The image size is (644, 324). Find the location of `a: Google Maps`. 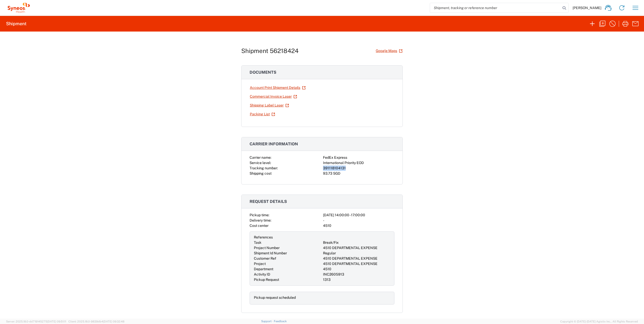

a: Google Maps is located at coordinates (389, 50).